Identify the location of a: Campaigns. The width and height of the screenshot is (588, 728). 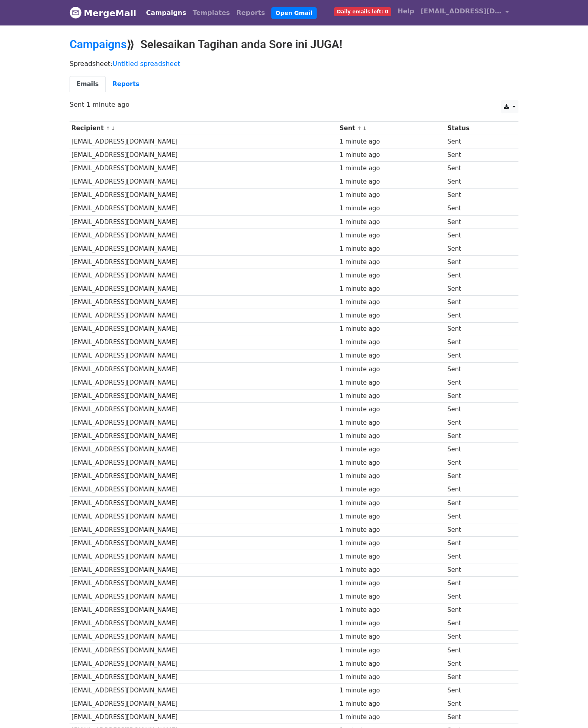
(98, 44).